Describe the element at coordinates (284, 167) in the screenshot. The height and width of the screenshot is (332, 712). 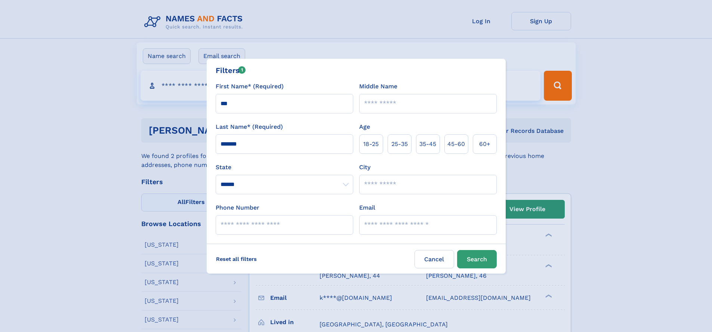
I see `label: State` at that location.